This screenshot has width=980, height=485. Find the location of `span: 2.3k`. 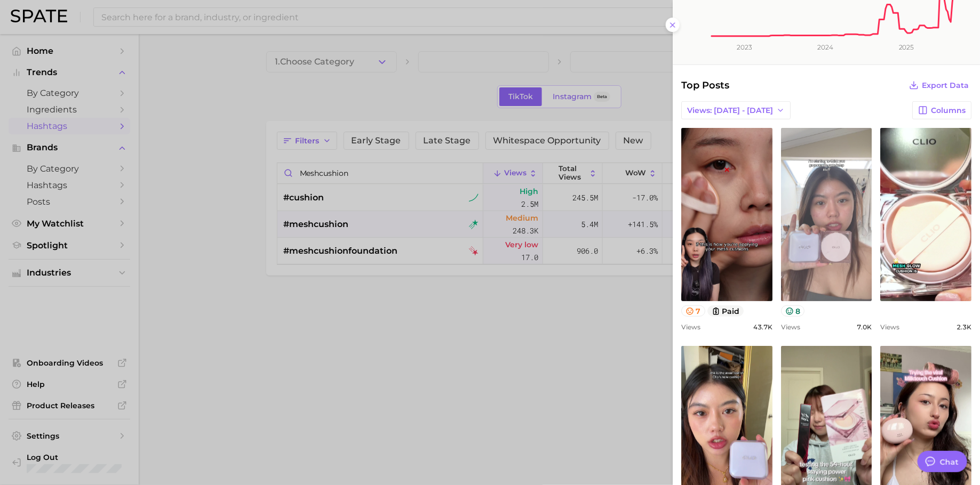

span: 2.3k is located at coordinates (964, 326).